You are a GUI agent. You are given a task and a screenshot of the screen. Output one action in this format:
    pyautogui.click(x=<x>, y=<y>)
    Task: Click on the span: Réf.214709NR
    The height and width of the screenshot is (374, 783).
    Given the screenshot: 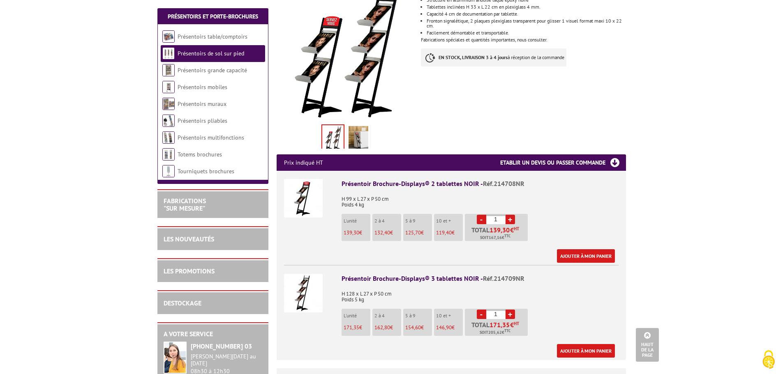 What is the action you would take?
    pyautogui.click(x=503, y=279)
    